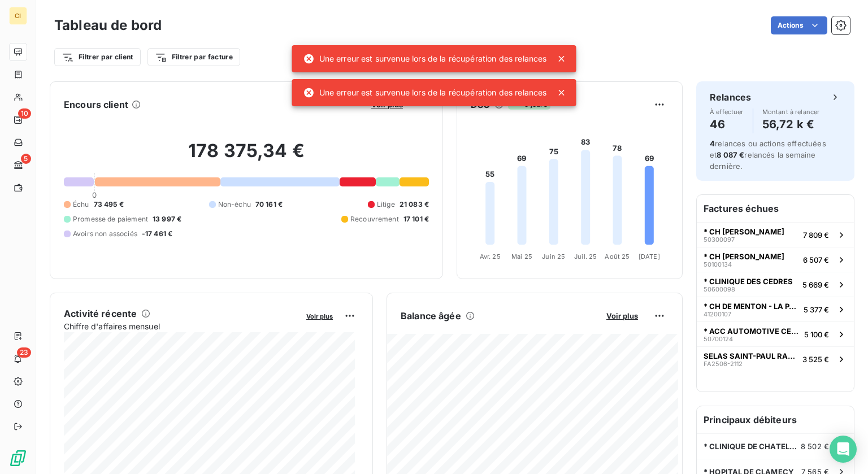  I want to click on tspan: Avr. 25, so click(490, 256).